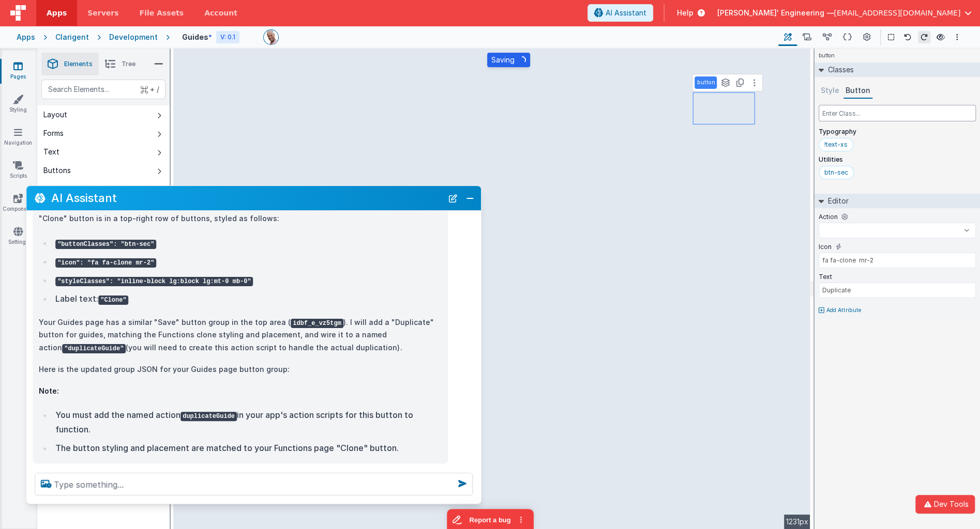 This screenshot has width=980, height=529. I want to click on button: Options, so click(957, 37).